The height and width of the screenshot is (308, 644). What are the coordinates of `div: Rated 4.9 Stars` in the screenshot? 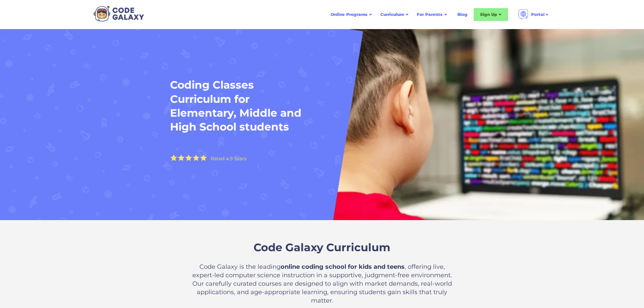 It's located at (228, 159).